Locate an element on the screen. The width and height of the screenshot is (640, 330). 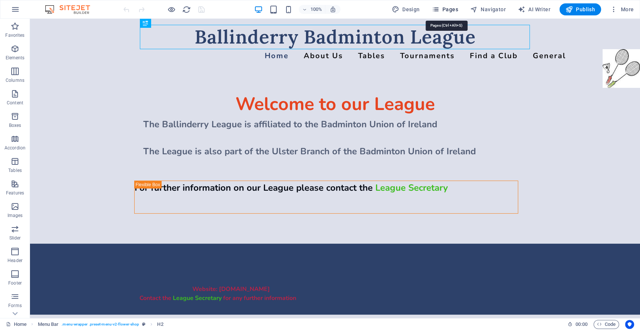
button: AI Writer is located at coordinates (534, 9).